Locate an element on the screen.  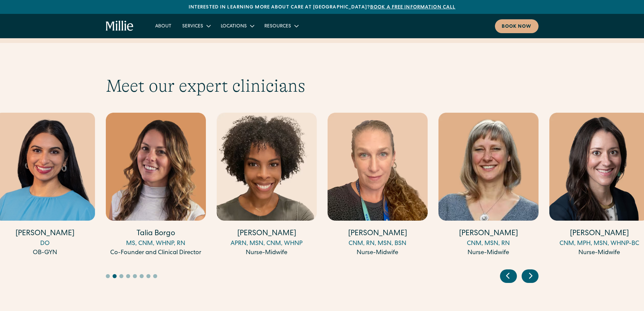
div: 4 / 17 is located at coordinates (267, 186).